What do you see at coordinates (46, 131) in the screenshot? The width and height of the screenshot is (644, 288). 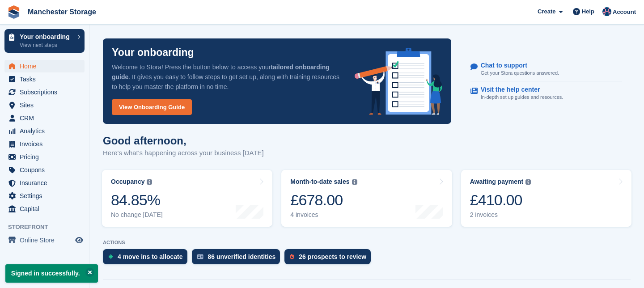 I see `span: Analytics` at bounding box center [46, 131].